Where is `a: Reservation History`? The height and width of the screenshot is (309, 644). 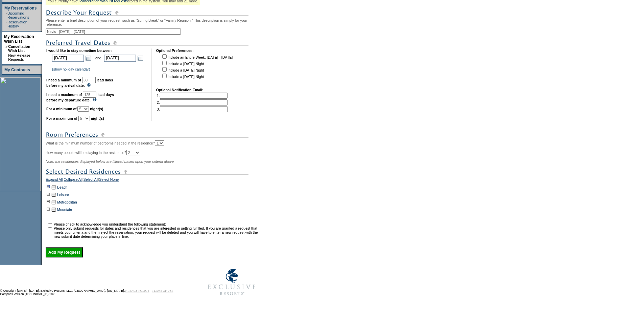 a: Reservation History is located at coordinates (17, 24).